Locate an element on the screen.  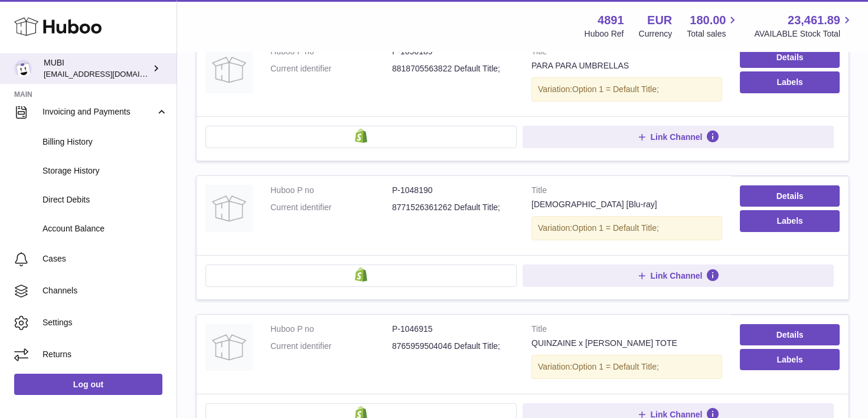
span: Account Balance is located at coordinates (105, 228).